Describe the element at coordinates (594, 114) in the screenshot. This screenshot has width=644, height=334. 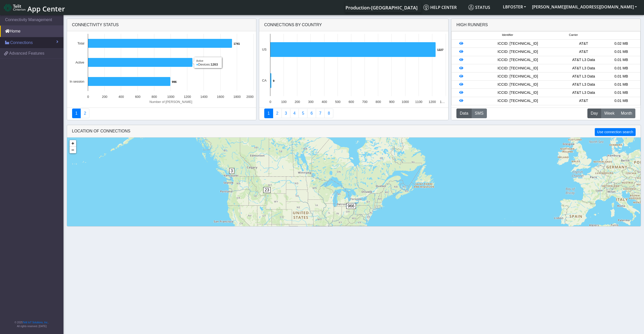
I see `span: Day` at that location.